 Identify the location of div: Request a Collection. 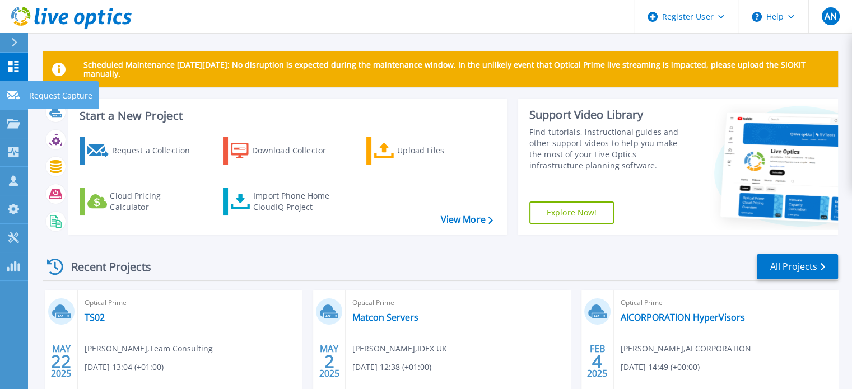
(156, 151).